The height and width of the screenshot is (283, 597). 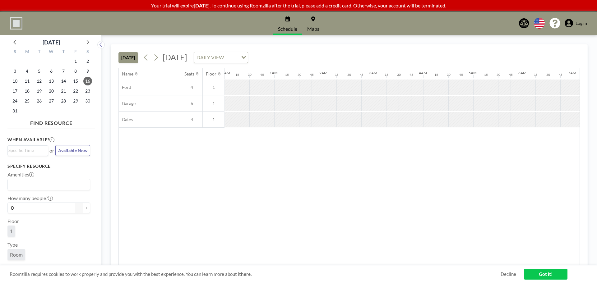 What do you see at coordinates (373, 73) in the screenshot?
I see `div: 3AM` at bounding box center [373, 73].